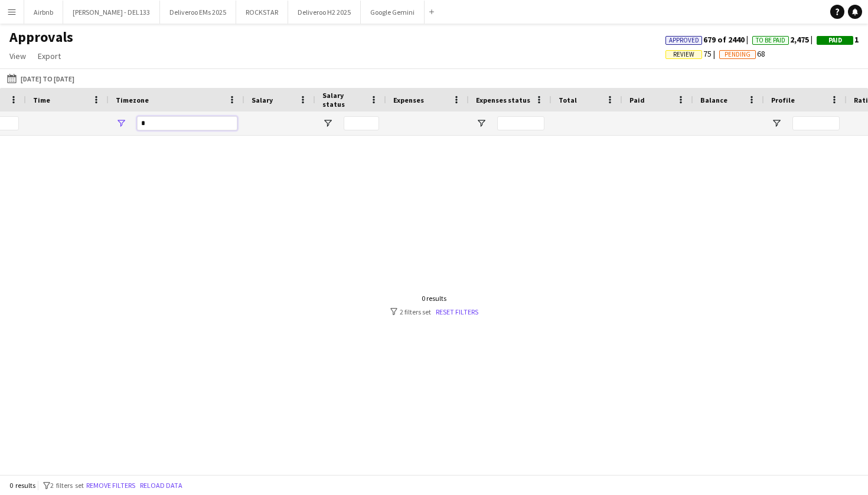 This screenshot has height=495, width=868. What do you see at coordinates (434, 298) in the screenshot?
I see `div: 0 results` at bounding box center [434, 298].